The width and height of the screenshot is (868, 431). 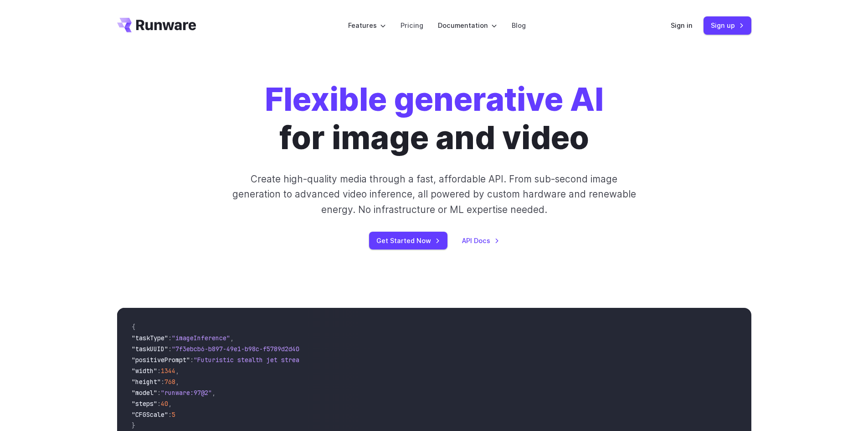 I want to click on span: "model", so click(x=145, y=393).